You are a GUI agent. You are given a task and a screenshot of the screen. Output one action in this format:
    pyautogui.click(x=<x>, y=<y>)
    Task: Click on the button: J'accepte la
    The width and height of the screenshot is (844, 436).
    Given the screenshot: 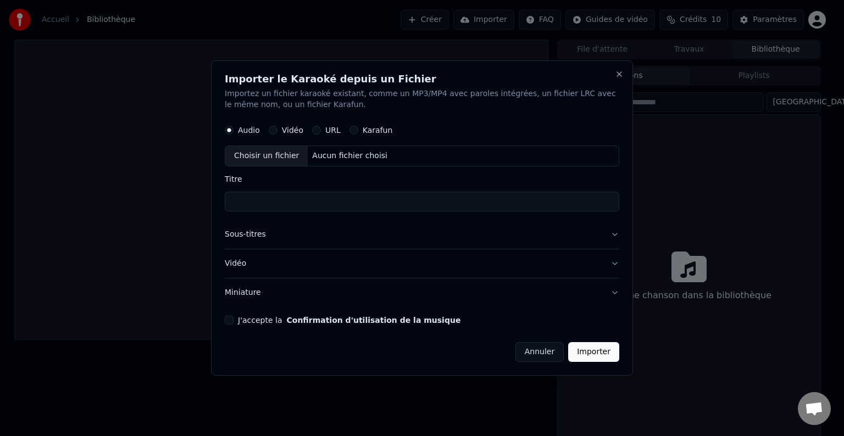 What is the action you would take?
    pyautogui.click(x=373, y=320)
    